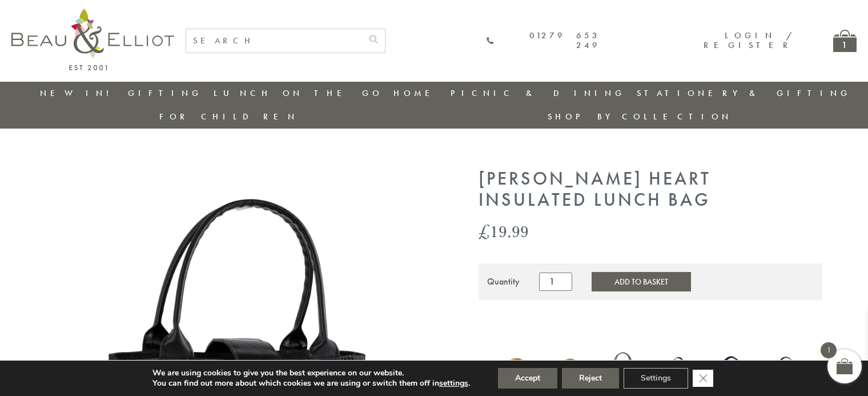 The height and width of the screenshot is (396, 868). What do you see at coordinates (641, 282) in the screenshot?
I see `button: Add to Basket` at bounding box center [641, 282].